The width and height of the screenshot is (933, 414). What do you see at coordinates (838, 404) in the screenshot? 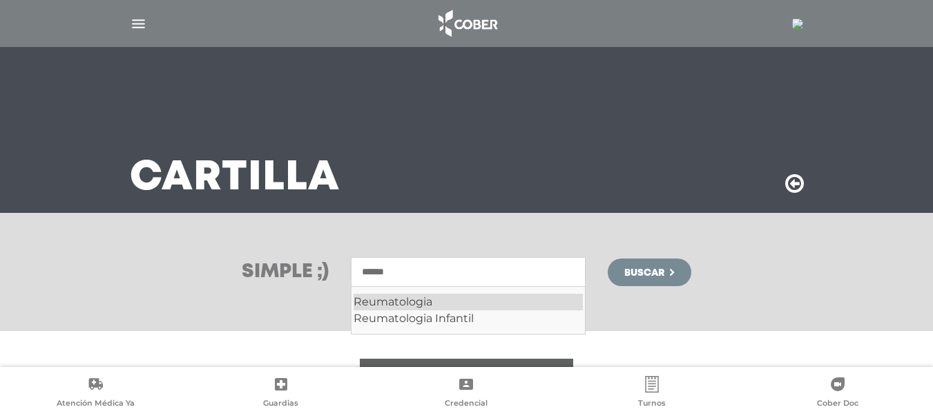
I see `span: Cober Doc` at bounding box center [838, 404].